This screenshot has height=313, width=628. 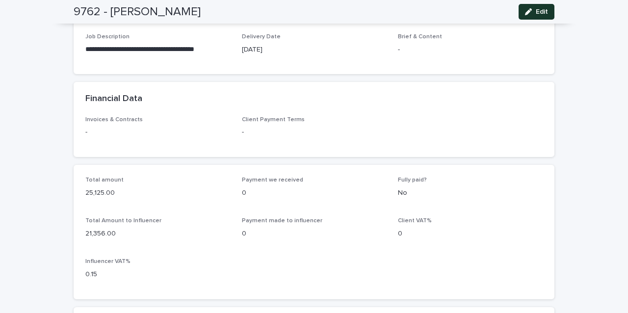 What do you see at coordinates (273, 120) in the screenshot?
I see `span: Client Payment Terms` at bounding box center [273, 120].